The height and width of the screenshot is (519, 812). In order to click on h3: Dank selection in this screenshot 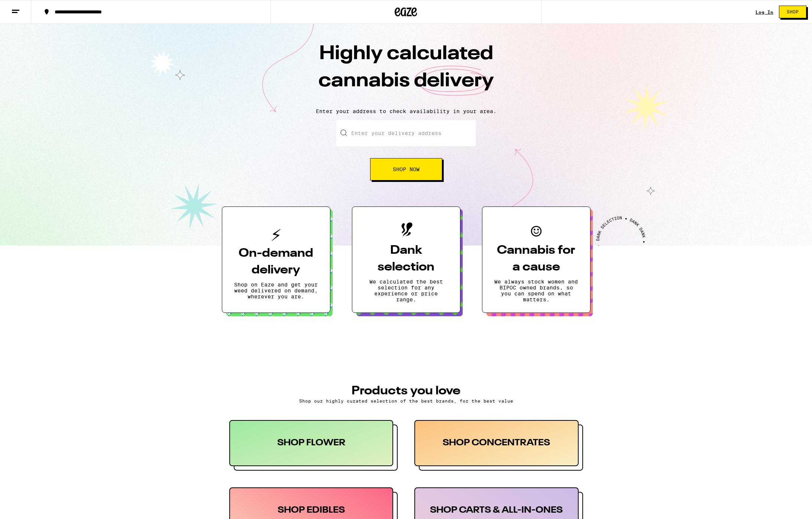, I will do `click(406, 259)`.